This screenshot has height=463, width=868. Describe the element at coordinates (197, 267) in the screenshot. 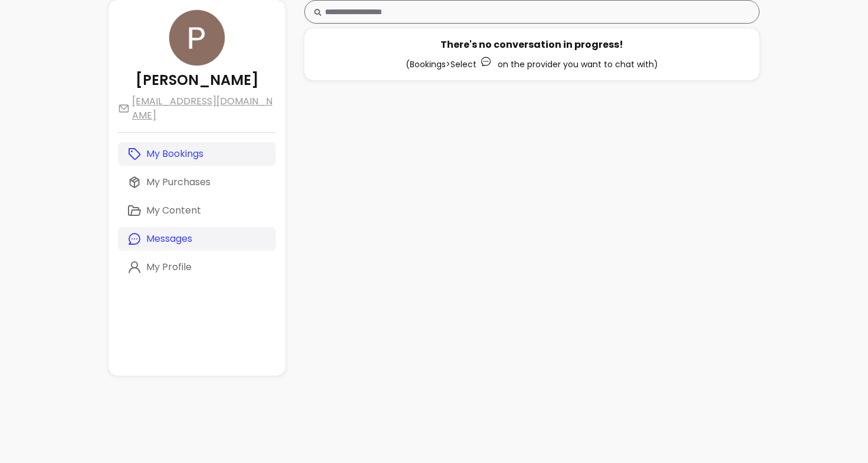

I see `a: My Profile` at that location.